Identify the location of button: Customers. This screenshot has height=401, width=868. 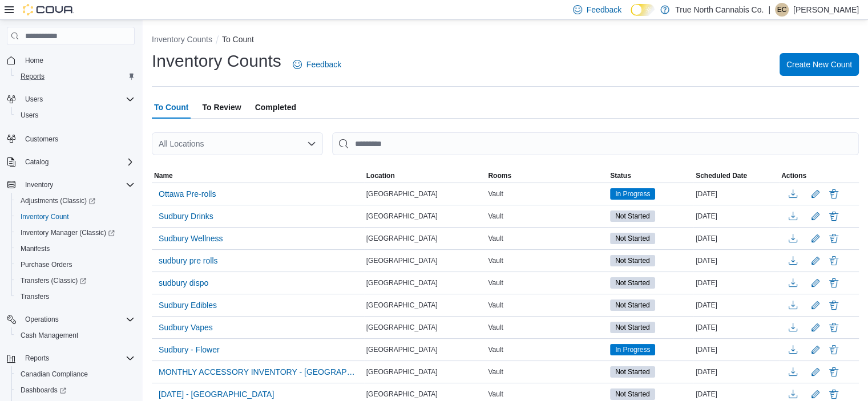
(71, 138).